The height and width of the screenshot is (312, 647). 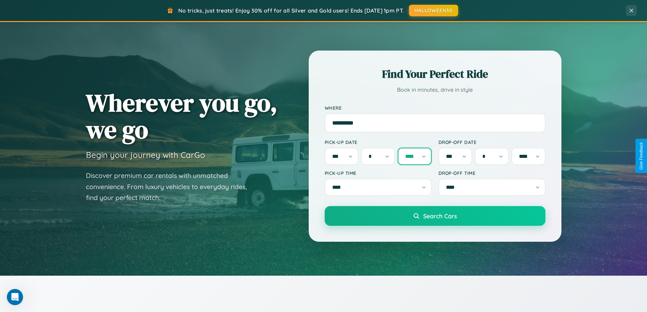 I want to click on button: HALLOWEEN30, so click(x=434, y=11).